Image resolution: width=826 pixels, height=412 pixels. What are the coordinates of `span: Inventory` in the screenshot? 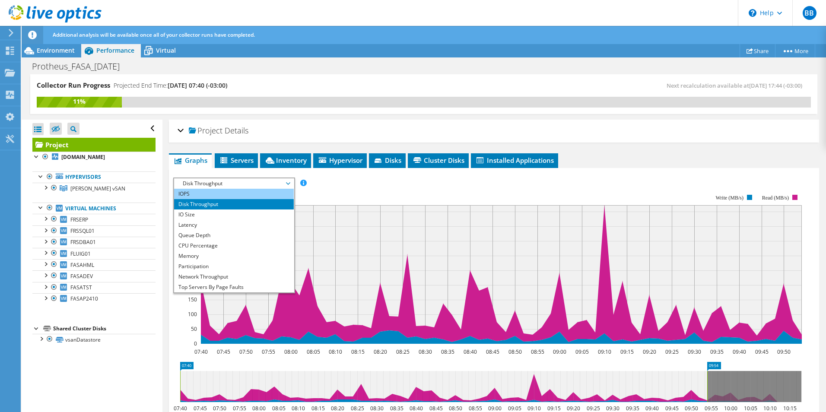 It's located at (286, 160).